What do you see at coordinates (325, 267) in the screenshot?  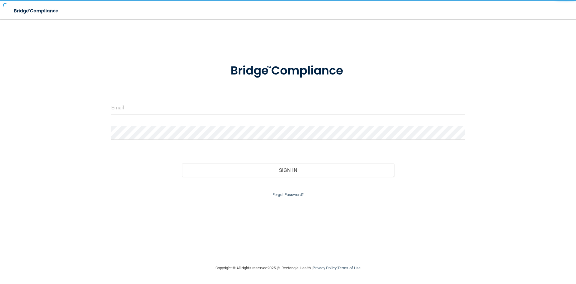 I see `a: Privacy Policy` at bounding box center [325, 267].